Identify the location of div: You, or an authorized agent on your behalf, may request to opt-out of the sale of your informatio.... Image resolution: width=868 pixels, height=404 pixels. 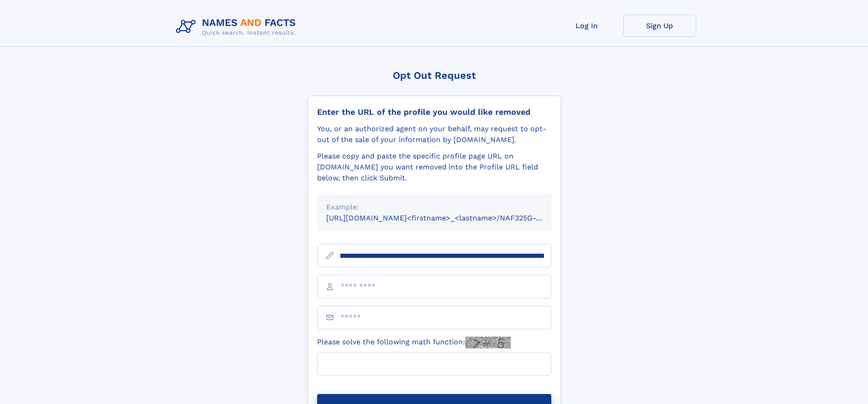
(434, 134).